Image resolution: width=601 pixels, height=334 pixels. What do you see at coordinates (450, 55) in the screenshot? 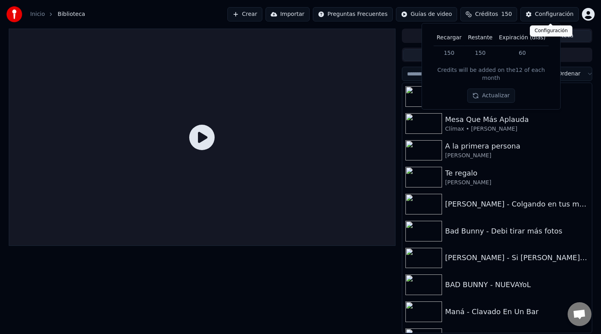
I see `button: Canciones` at bounding box center [450, 55].